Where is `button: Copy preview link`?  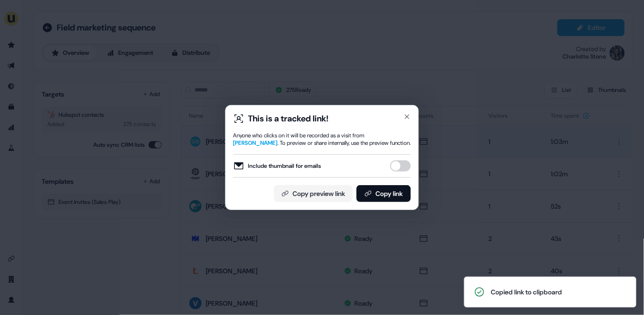 button: Copy preview link is located at coordinates (314, 194).